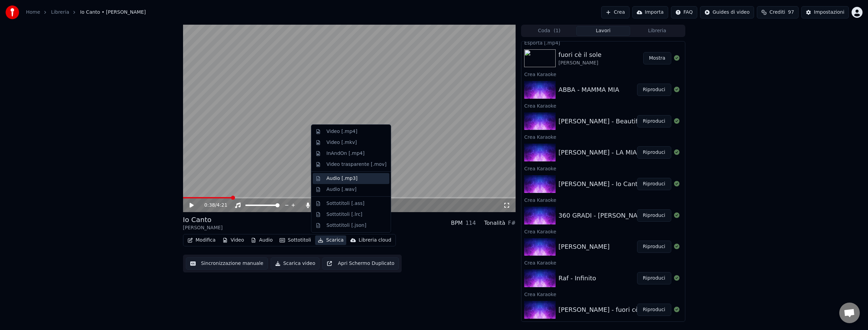 The width and height of the screenshot is (868, 330). I want to click on button: Libreria, so click(657, 31).